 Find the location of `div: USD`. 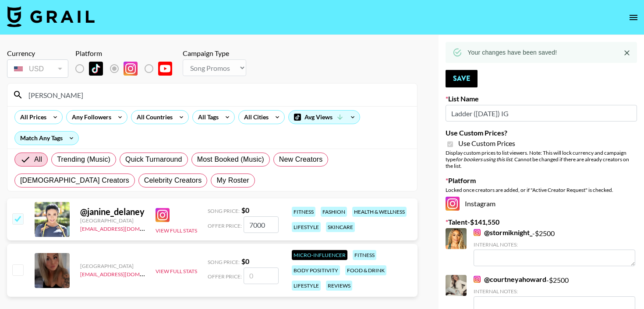

div: USD is located at coordinates (37, 68).